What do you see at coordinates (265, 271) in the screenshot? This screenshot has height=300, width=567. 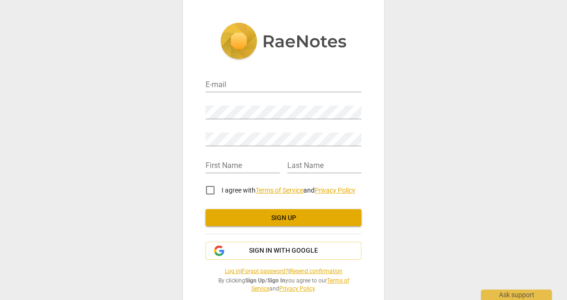 I see `a: Forgot password?` at bounding box center [265, 271].